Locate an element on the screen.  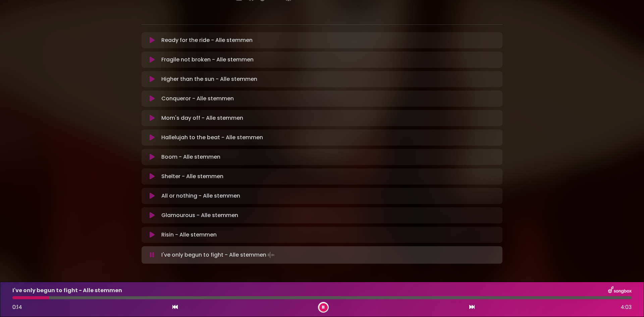
p: Ready for the ride - Alle stemmen is located at coordinates (207, 40).